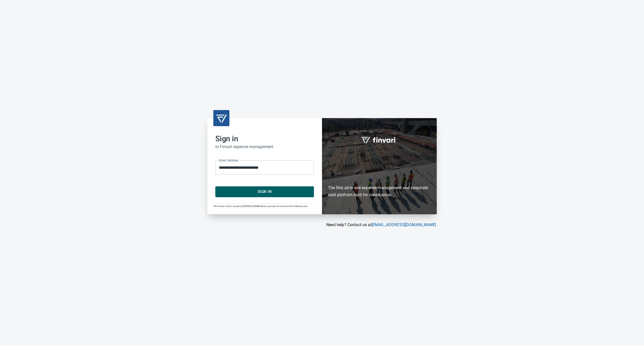 The height and width of the screenshot is (346, 644). I want to click on div: Finvari, so click(379, 166).